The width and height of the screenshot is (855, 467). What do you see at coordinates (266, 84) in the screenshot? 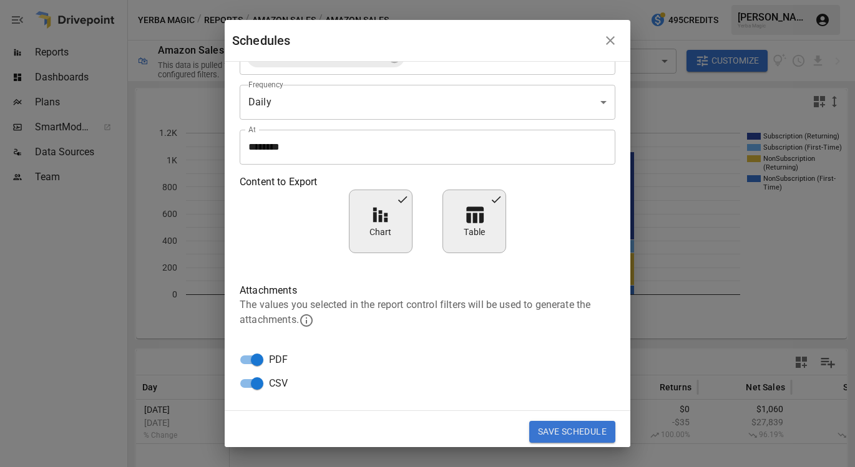
I see `label: Frequency` at bounding box center [266, 84].